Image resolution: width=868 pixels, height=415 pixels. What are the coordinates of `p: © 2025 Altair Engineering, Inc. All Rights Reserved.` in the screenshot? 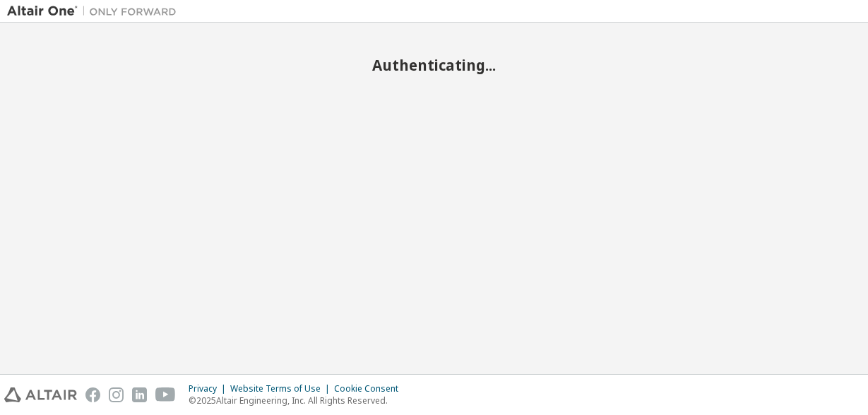 It's located at (297, 400).